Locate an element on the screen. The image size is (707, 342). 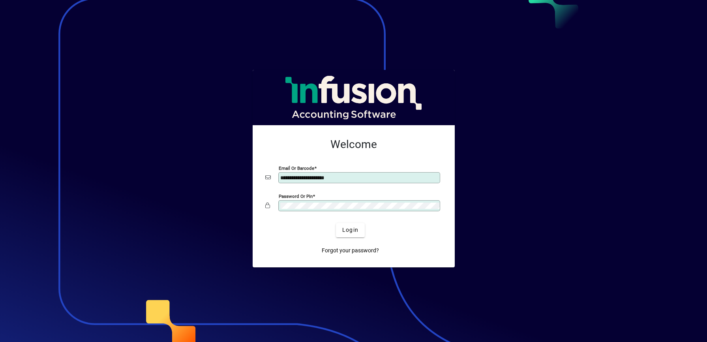
button: Login is located at coordinates (350, 230).